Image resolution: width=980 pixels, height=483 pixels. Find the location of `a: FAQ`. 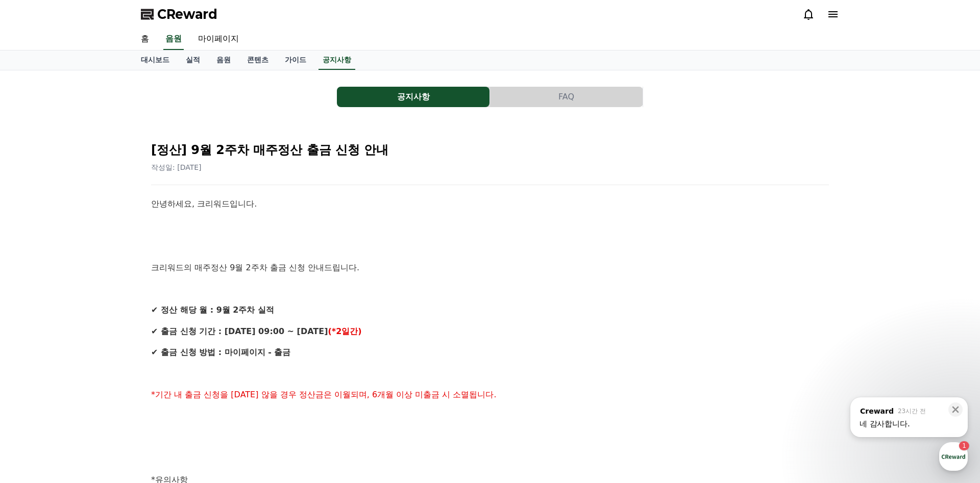

a: FAQ is located at coordinates (567, 97).